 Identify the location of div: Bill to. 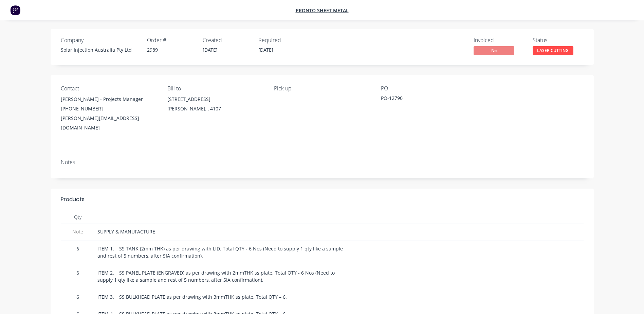
(215, 88).